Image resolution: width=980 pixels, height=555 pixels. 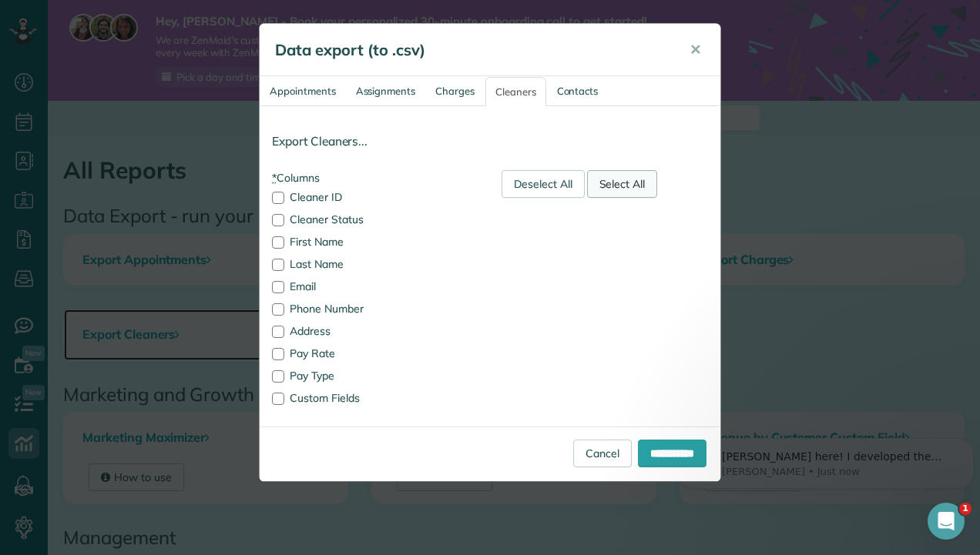 I want to click on label: Columns, so click(x=375, y=178).